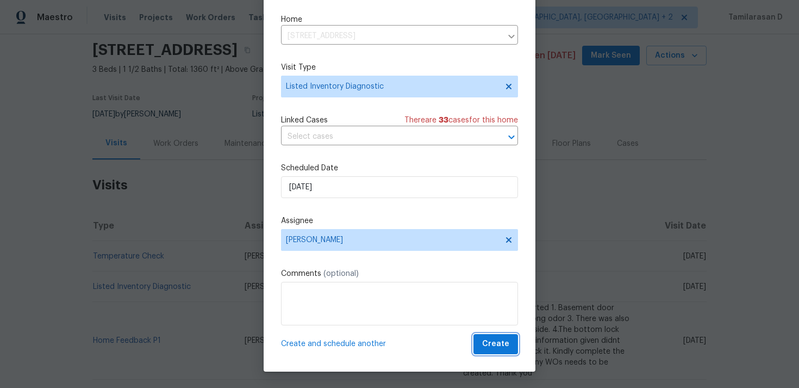 Image resolution: width=799 pixels, height=388 pixels. I want to click on button: Open, so click(511, 137).